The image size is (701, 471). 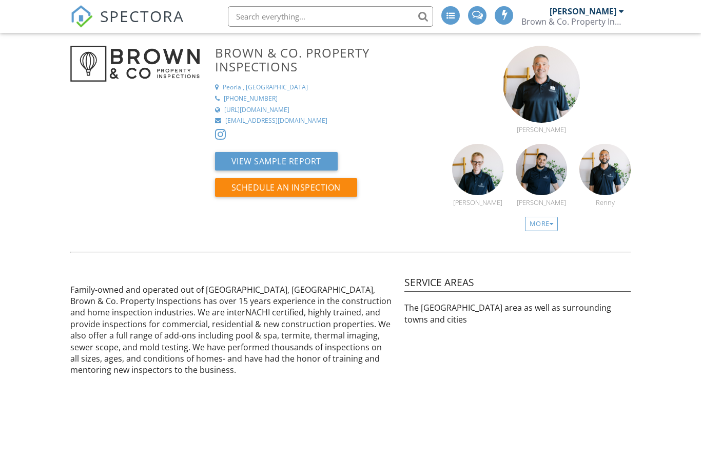 I want to click on button: Schedule an Inspection, so click(x=286, y=187).